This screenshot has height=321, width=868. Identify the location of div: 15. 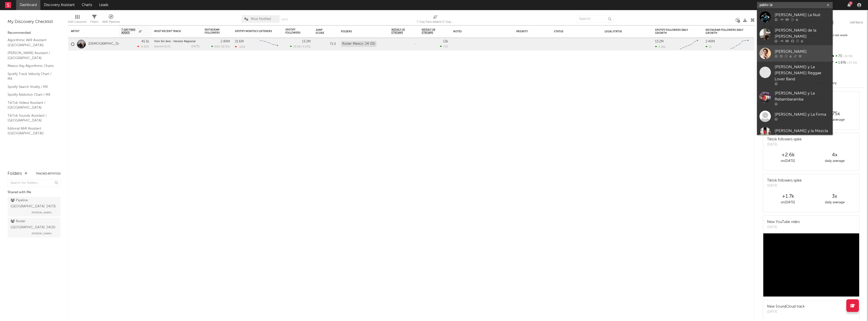
(708, 47).